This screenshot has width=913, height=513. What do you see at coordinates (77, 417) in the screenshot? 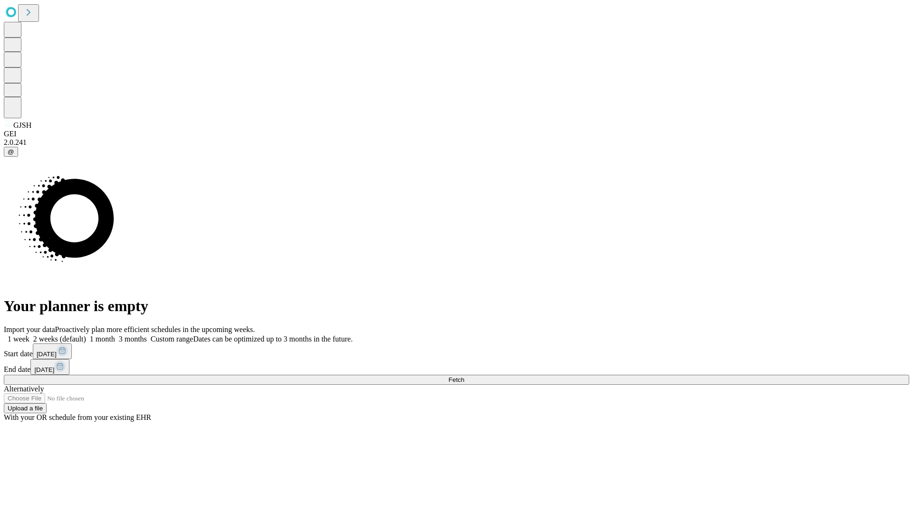
I see `span: With your OR schedule from your existing EHR` at bounding box center [77, 417].